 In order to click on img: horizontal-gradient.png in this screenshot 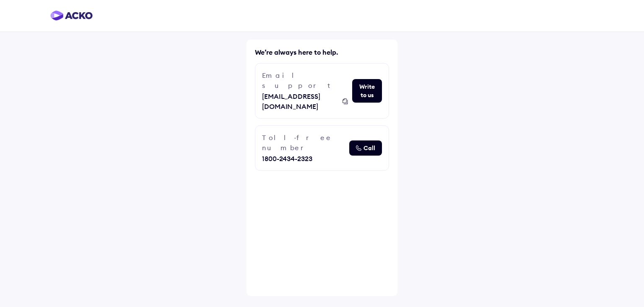, I will do `click(71, 15)`.